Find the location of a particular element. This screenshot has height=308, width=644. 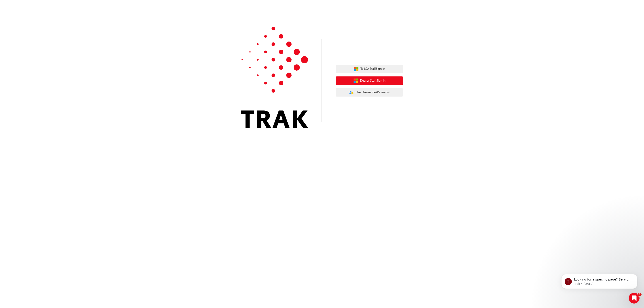

button: Dealer StaffSign In is located at coordinates (369, 80).